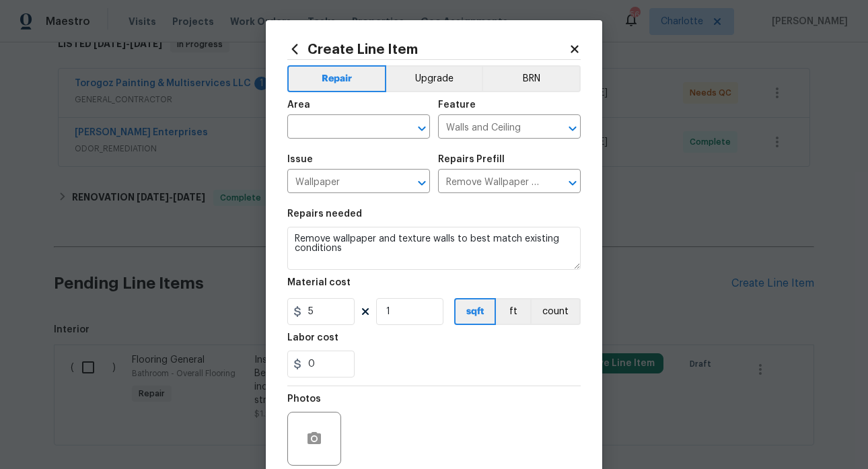 Image resolution: width=868 pixels, height=469 pixels. Describe the element at coordinates (300, 159) in the screenshot. I see `h5: Issue` at that location.